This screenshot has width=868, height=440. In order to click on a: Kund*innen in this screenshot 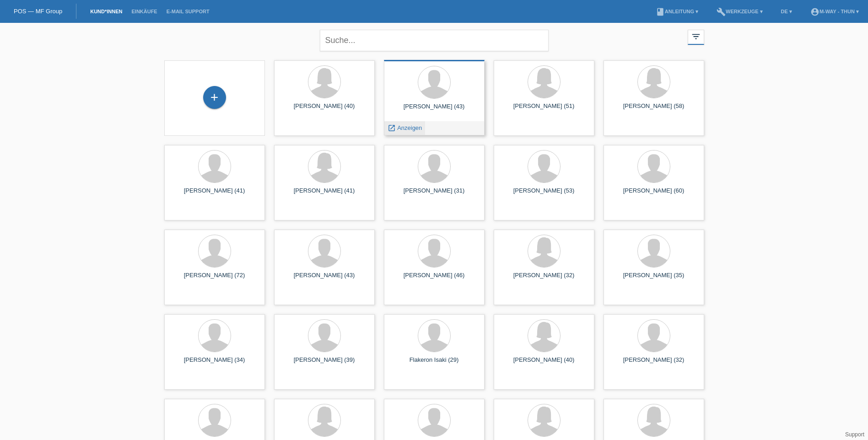, I will do `click(106, 11)`.